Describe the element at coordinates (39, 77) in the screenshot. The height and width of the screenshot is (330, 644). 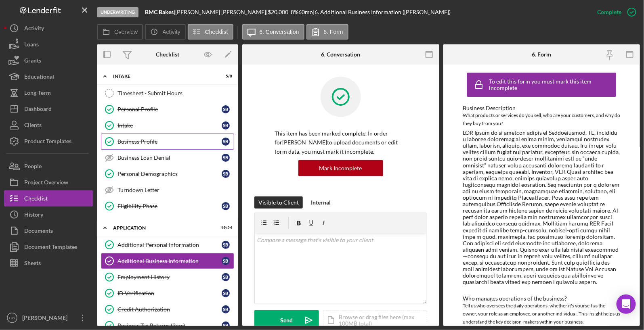
I see `div: Educational` at that location.